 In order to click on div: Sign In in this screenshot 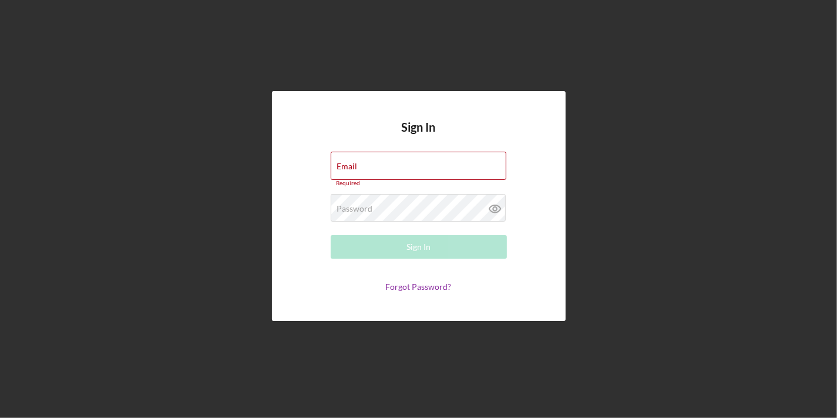, I will do `click(418, 247)`.